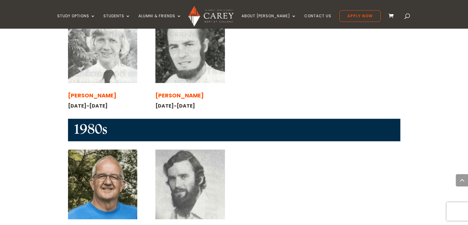  What do you see at coordinates (160, 21) in the screenshot?
I see `a: Alumni & Friends` at bounding box center [160, 21].